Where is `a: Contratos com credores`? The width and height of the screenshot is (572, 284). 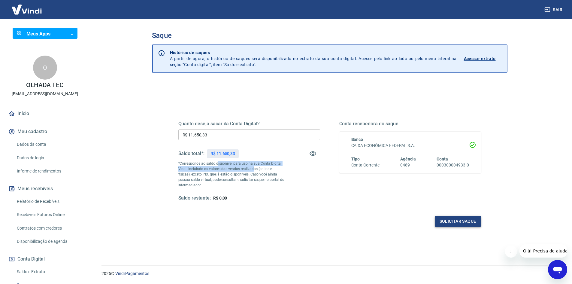
a: Contratos com credores is located at coordinates (48, 228).